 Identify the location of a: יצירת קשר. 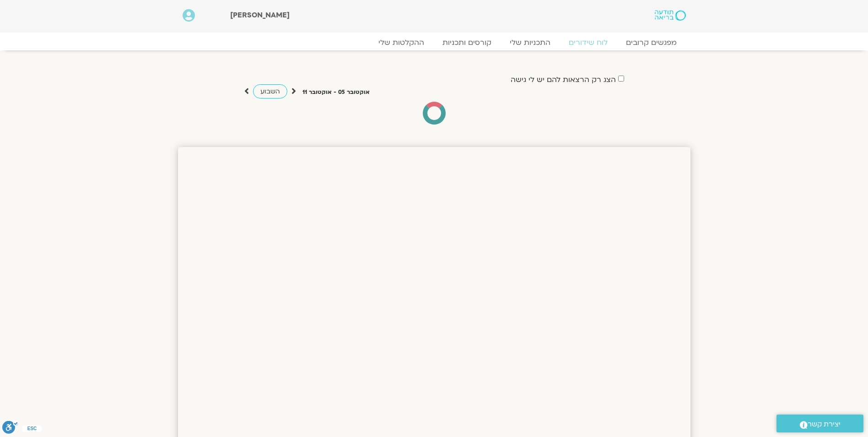
(820, 424).